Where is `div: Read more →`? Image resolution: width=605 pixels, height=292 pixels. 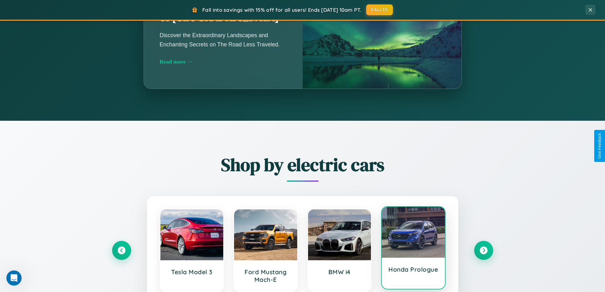 div: Read more → is located at coordinates (223, 62).